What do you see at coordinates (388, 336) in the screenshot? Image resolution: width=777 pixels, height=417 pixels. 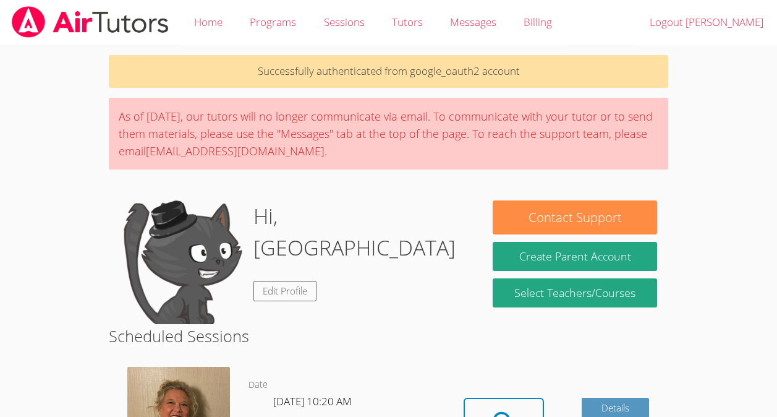 I see `h2: Scheduled Sessions` at bounding box center [388, 336].